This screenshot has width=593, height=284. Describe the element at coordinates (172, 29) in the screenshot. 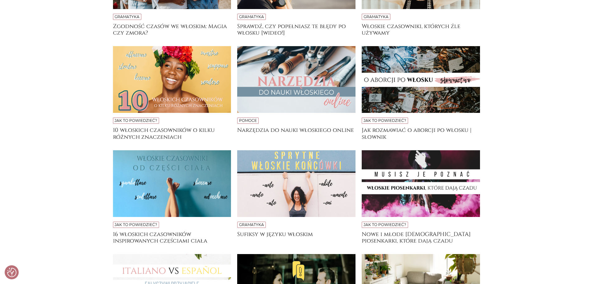

I see `h4: Zgodność czasów we włoskim: Magia czy zmora?` at that location.